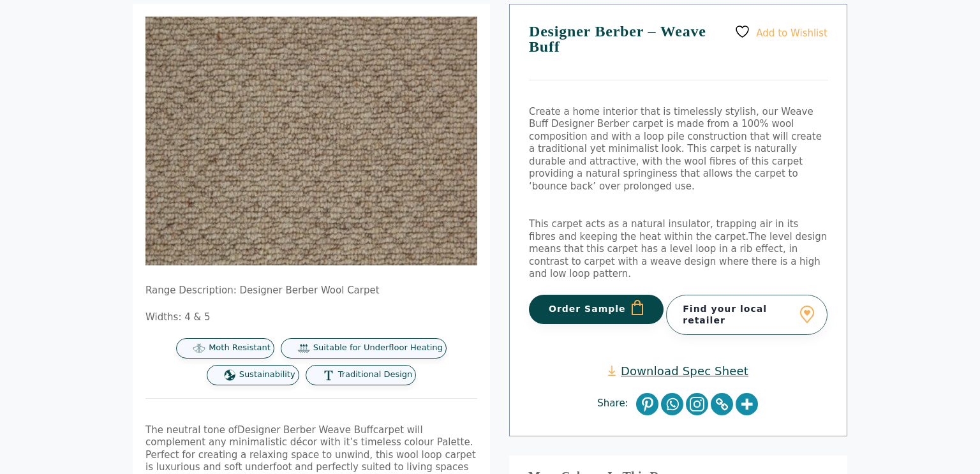 The height and width of the screenshot is (474, 980). Describe the element at coordinates (239, 348) in the screenshot. I see `span: Moth Resistant` at that location.